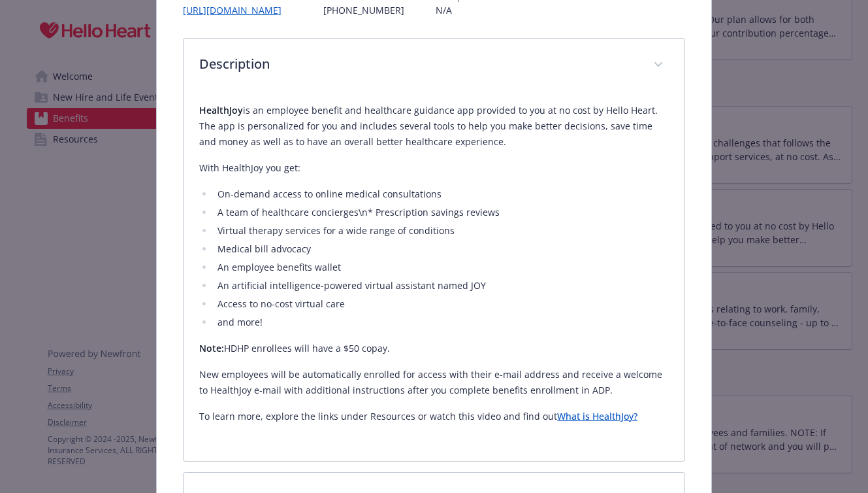 This screenshot has height=493, width=868. What do you see at coordinates (211, 347) in the screenshot?
I see `strong: Note:` at bounding box center [211, 347].